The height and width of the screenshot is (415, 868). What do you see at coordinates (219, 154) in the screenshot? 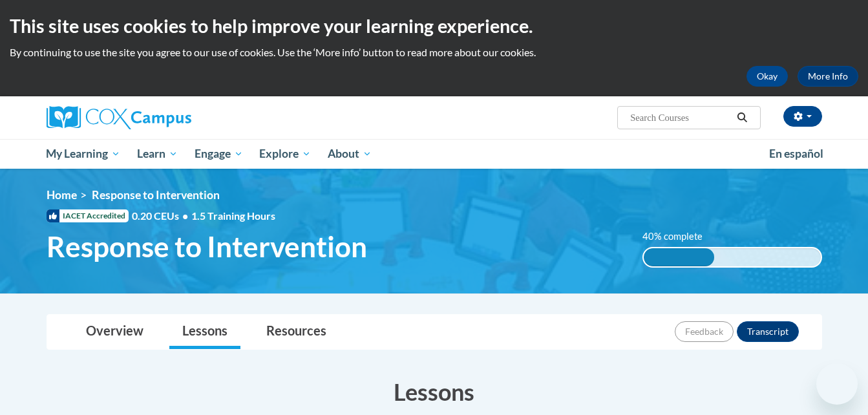
I see `a: Engage` at bounding box center [219, 154].